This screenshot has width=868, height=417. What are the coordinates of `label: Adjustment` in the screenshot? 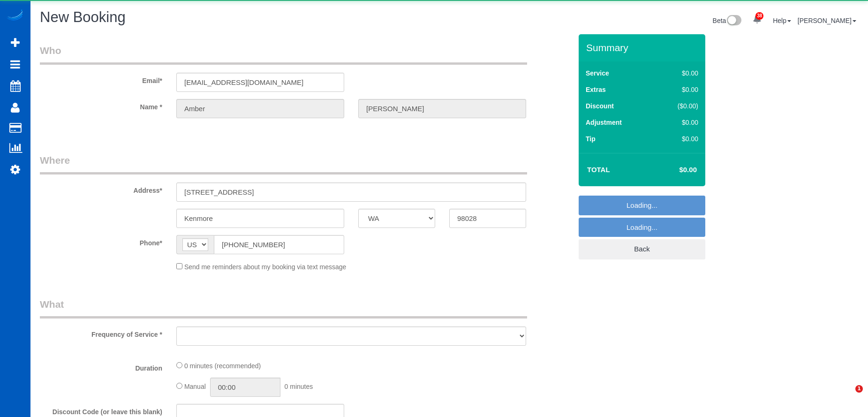 It's located at (603, 123).